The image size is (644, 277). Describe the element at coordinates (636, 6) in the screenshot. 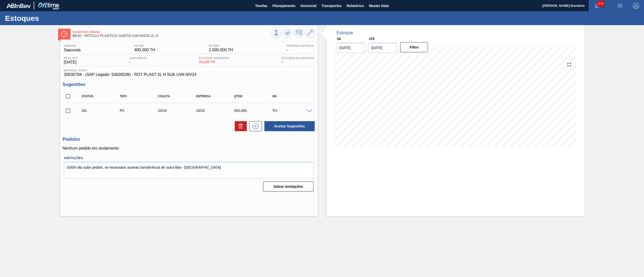

I see `img: Logout` at that location.